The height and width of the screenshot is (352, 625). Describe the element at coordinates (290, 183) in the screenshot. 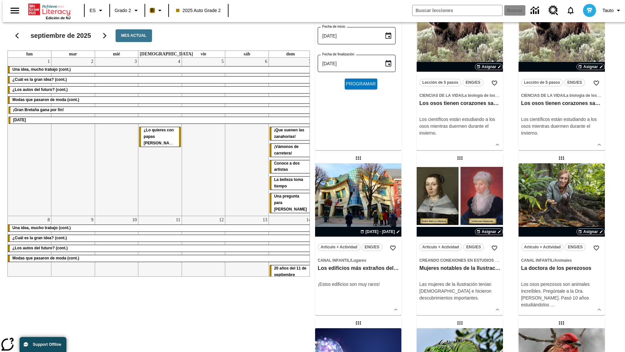

I see `div: La belleza toma tiempo` at that location.